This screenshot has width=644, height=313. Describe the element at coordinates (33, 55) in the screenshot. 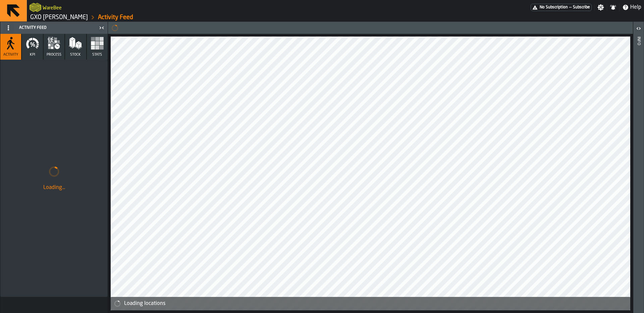

I see `span: KPI` at that location.